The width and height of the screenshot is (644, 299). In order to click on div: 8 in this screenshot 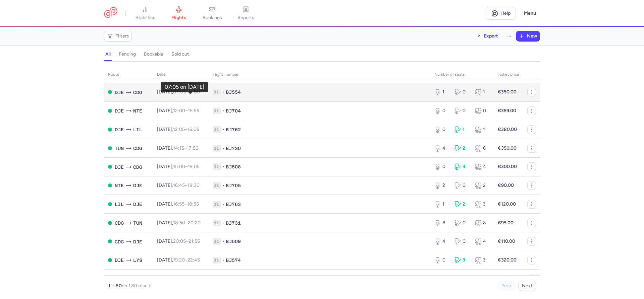, I will do `click(442, 223)`.